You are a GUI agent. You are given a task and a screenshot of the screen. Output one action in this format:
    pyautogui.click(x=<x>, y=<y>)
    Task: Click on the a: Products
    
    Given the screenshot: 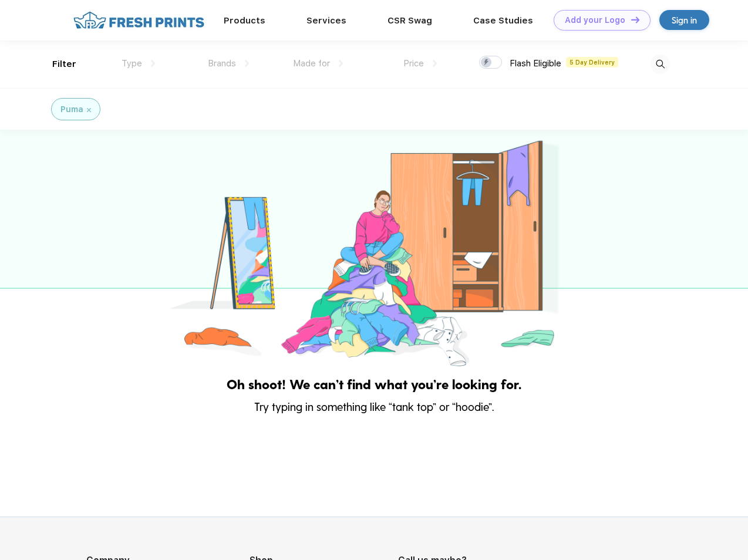 What is the action you would take?
    pyautogui.click(x=244, y=21)
    